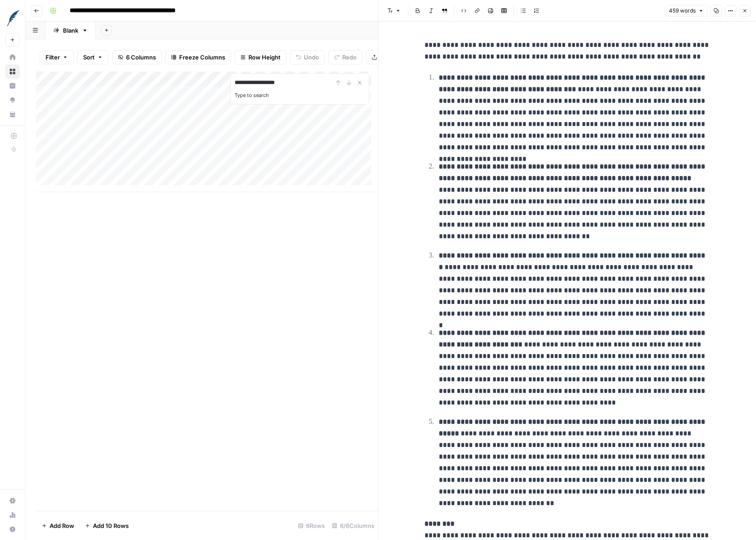  What do you see at coordinates (312, 525) in the screenshot?
I see `div: 6 Rows` at bounding box center [312, 525].